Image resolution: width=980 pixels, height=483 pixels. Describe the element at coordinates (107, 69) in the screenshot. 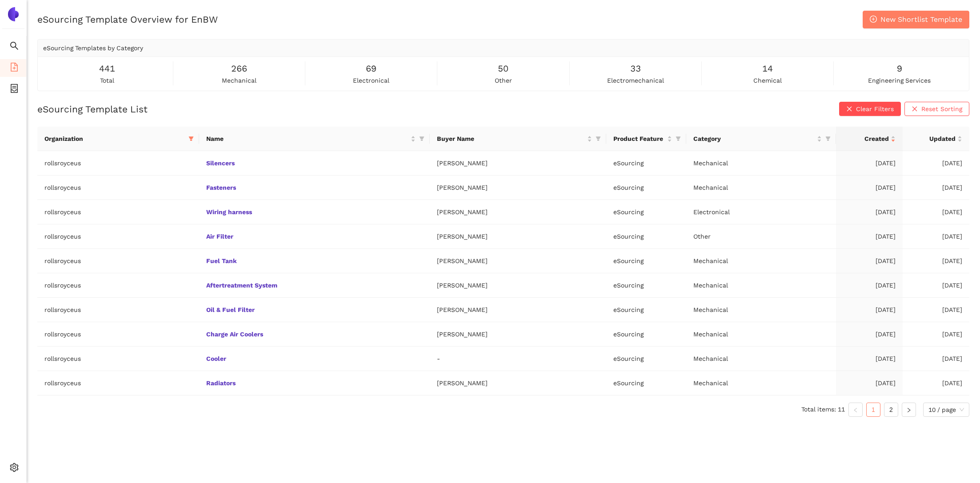

I see `span: 441` at that location.